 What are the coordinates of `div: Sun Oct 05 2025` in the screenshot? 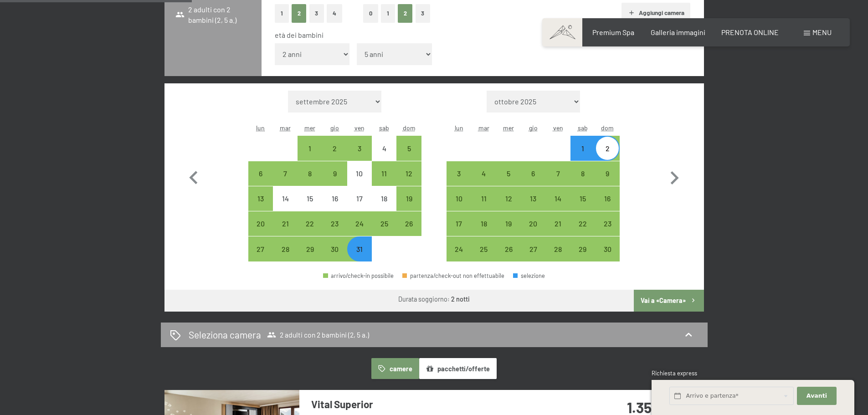 It's located at (409, 148).